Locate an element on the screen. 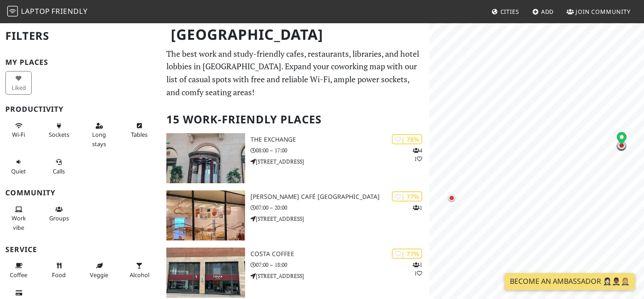 This screenshot has width=644, height=299. p: 08:00 – 17:00 is located at coordinates (340, 150).